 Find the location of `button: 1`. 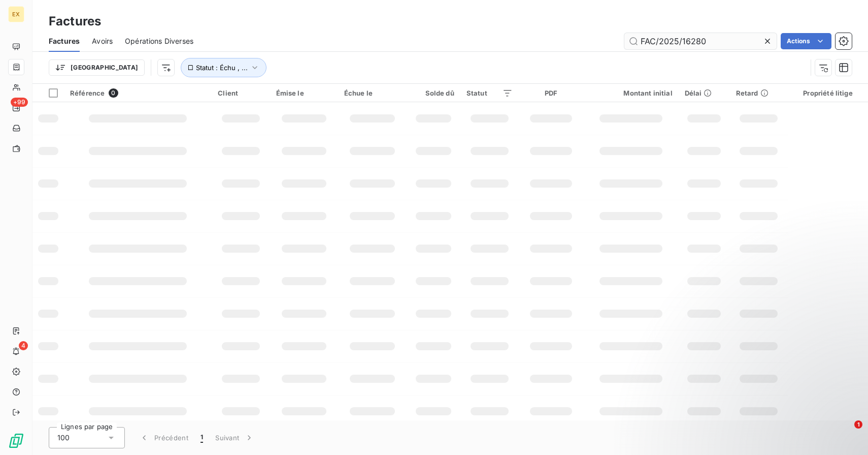

button: 1 is located at coordinates (201, 437).